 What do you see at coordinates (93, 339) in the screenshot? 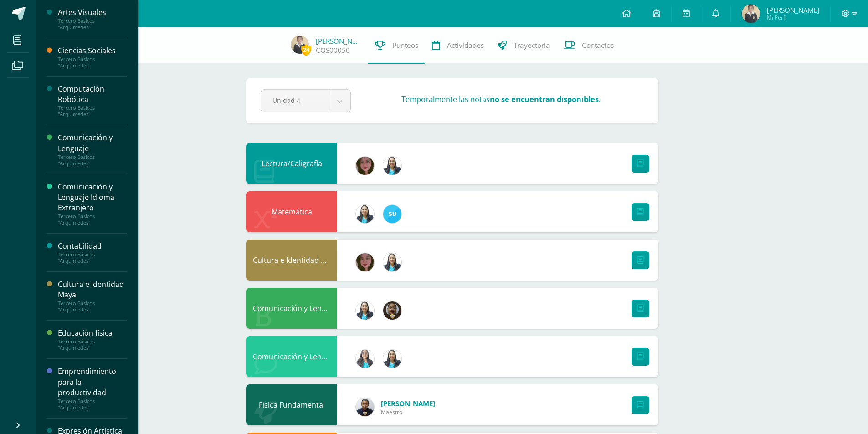
I see `a: Educación físicaTercero Básicos "Arquimedes"` at bounding box center [93, 339].